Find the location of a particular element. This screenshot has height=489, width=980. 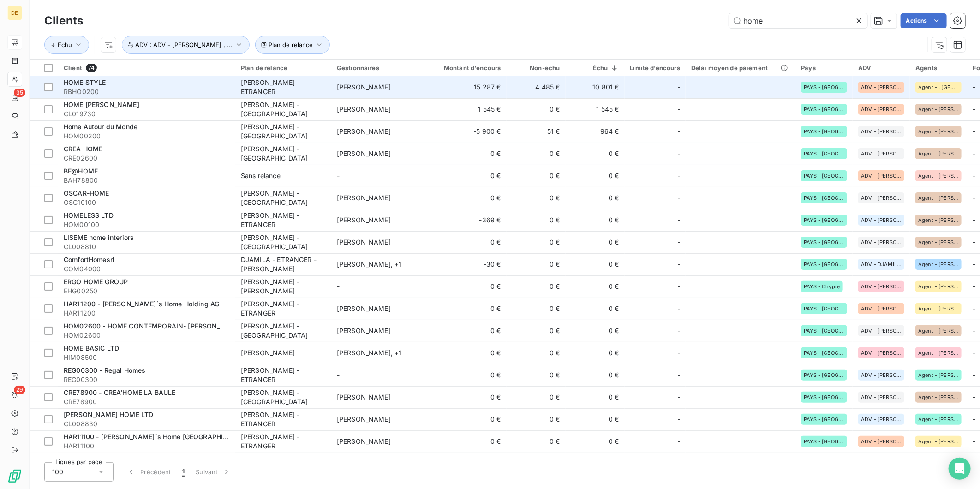

span: 29 is located at coordinates (20, 390).